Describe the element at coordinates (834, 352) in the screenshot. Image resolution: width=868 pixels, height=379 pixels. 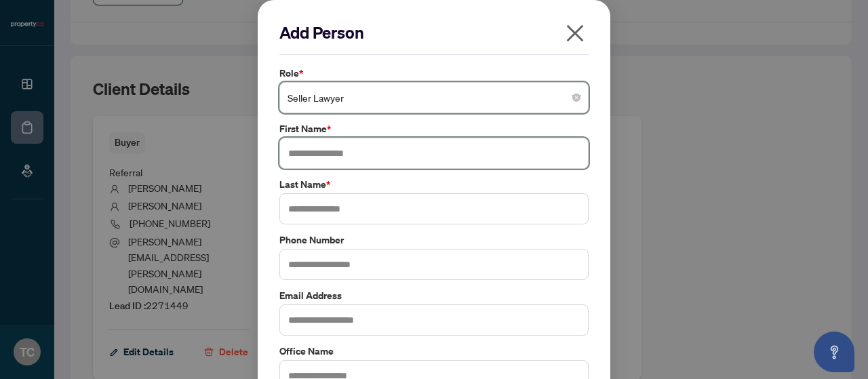
I see `button: Open asap` at that location.